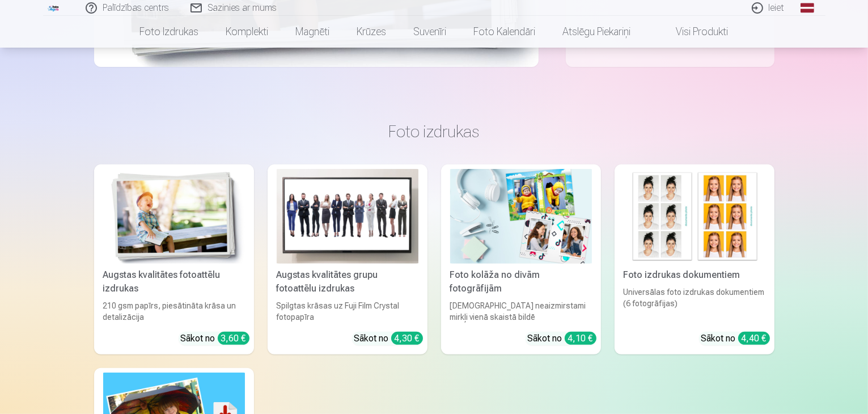  I want to click on div: 4,10 €, so click(581, 338).